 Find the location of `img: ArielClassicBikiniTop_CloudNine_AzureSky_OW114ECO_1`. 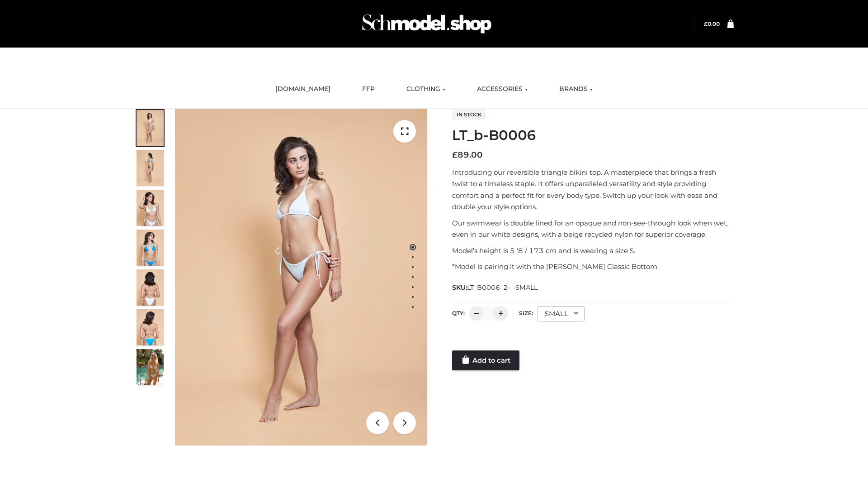

img: ArielClassicBikiniTop_CloudNine_AzureSky_OW114ECO_1 is located at coordinates (301, 277).